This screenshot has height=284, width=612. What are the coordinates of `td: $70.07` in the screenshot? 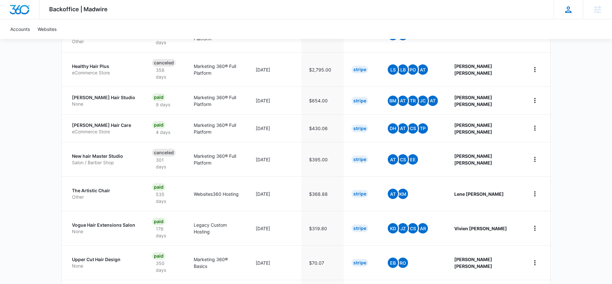 It's located at (323, 262).